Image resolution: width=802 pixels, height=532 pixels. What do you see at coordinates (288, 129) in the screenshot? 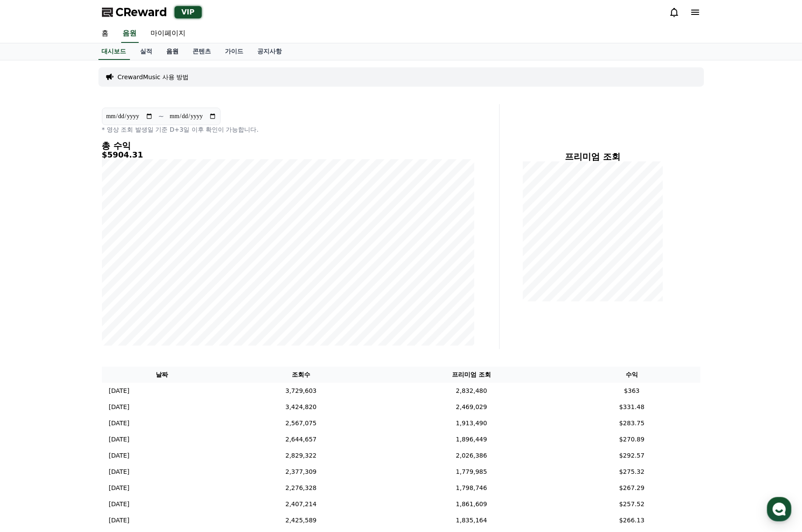
I see `p: * 영상 조회 발생일 기준 D+3일 이후 확인이 가능합니다.` at bounding box center [288, 129].